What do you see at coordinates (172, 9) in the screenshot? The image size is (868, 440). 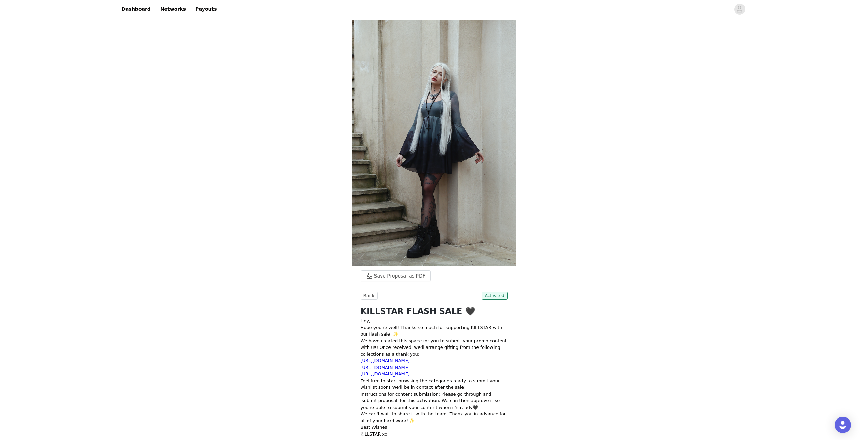 I see `a: Networks` at bounding box center [172, 9].